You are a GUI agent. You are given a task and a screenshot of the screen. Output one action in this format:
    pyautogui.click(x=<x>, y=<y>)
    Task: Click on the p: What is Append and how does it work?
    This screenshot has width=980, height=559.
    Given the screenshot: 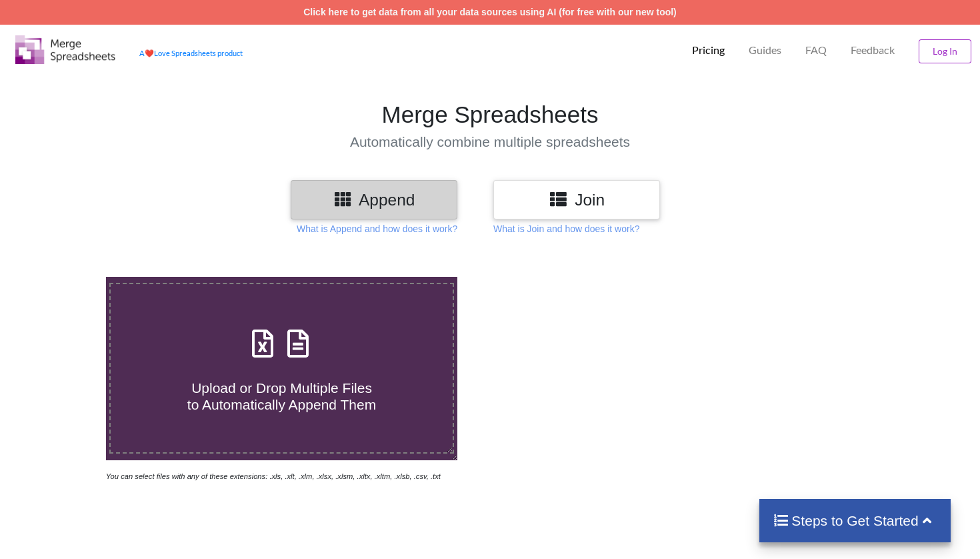 What is the action you would take?
    pyautogui.click(x=376, y=229)
    